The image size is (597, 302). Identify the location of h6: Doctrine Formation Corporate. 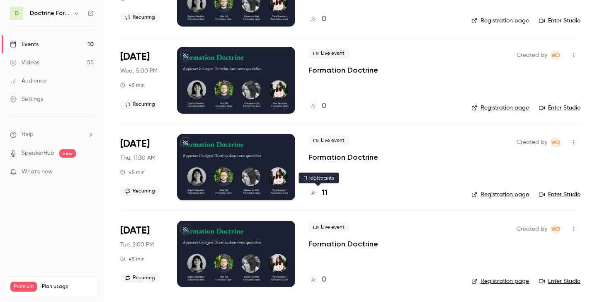
(50, 13).